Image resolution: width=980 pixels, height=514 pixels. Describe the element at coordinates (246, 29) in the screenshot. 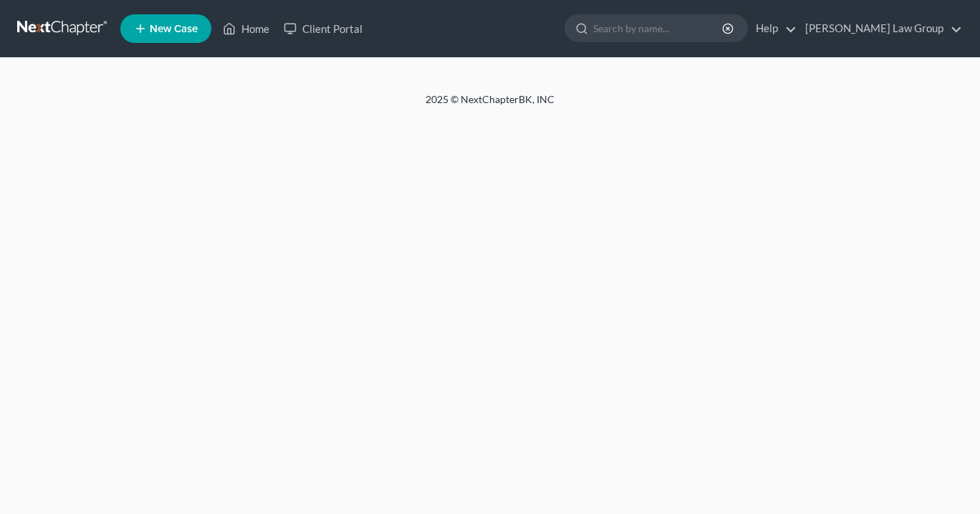

I see `a: Home` at that location.